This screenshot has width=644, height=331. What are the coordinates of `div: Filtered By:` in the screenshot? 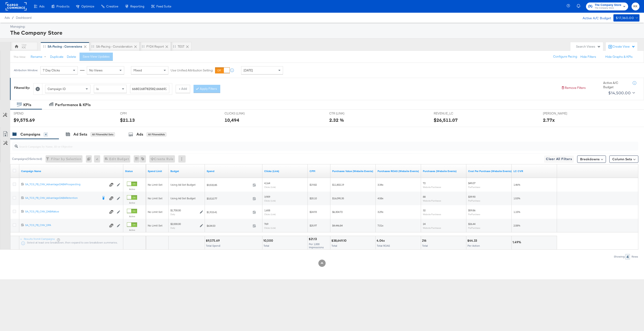 It's located at (22, 88).